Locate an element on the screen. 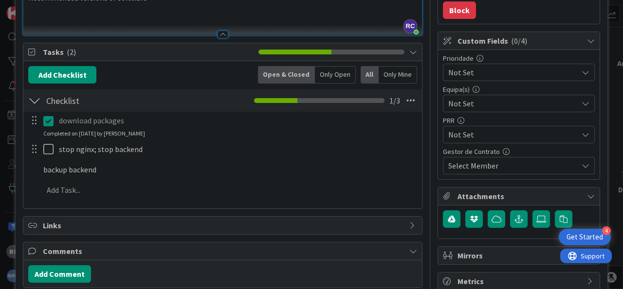 Image resolution: width=623 pixels, height=289 pixels. div: All is located at coordinates (369, 75).